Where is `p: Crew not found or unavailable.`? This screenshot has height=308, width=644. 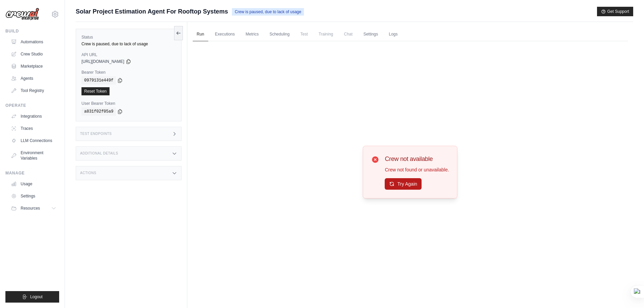 p: Crew not found or unavailable. is located at coordinates (417, 170).